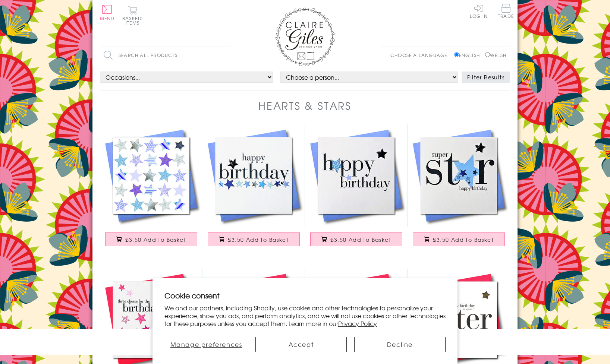  I want to click on p: Choose a language:, so click(421, 55).